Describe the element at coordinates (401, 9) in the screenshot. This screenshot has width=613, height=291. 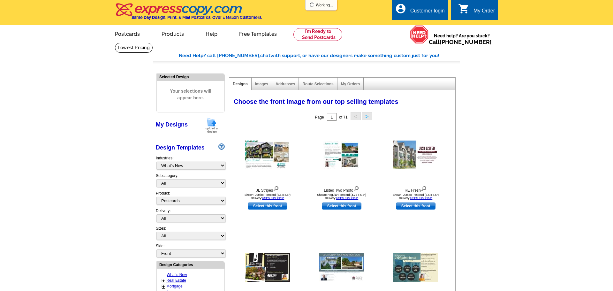
I see `i: account_circle` at that location.